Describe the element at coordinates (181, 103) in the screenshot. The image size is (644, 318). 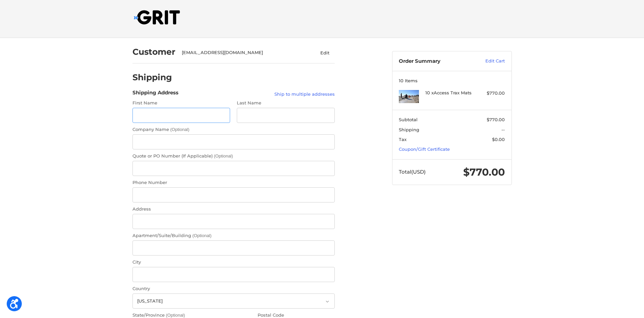
I see `label: First Name` at that location.